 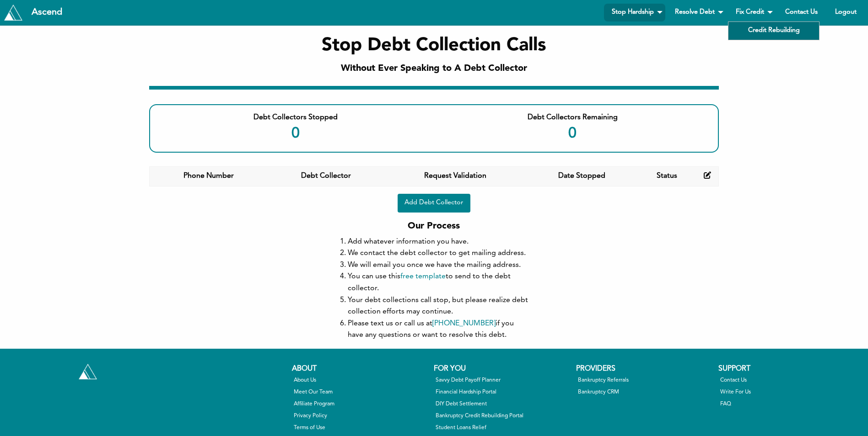 I want to click on a: Stop Hardship, so click(x=635, y=13).